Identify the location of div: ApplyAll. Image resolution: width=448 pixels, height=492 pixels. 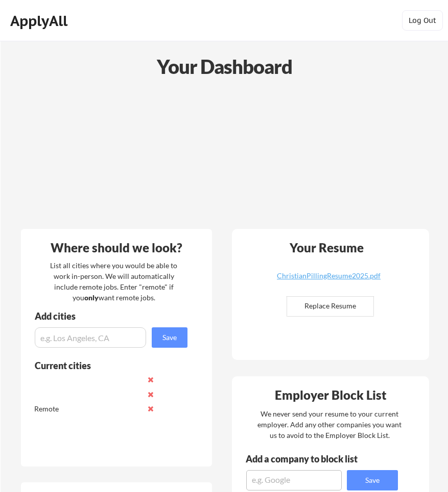
(40, 21).